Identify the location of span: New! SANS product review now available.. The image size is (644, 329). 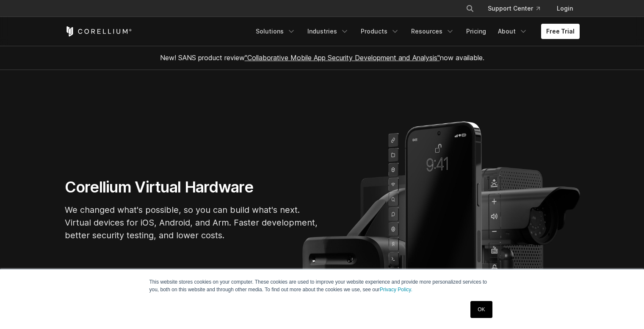
(322, 58).